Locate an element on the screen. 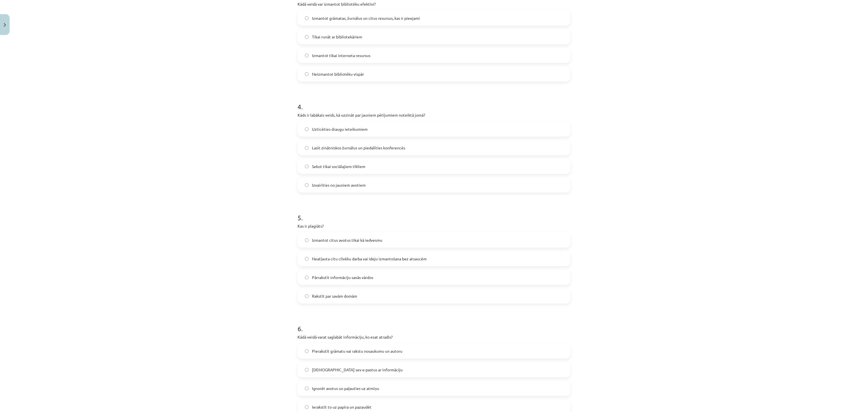 The width and height of the screenshot is (868, 412). span: Sekot tikai sociālajiem tīkliem is located at coordinates (338, 166).